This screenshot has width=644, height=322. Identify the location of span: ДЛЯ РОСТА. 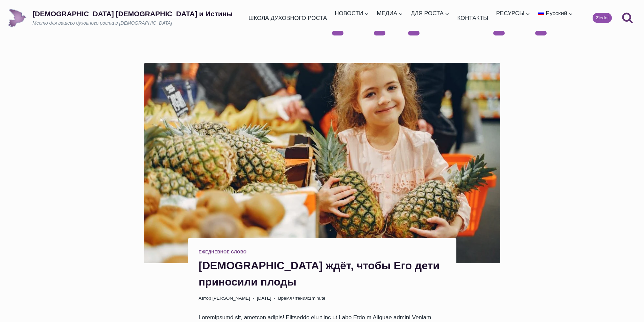
(430, 13).